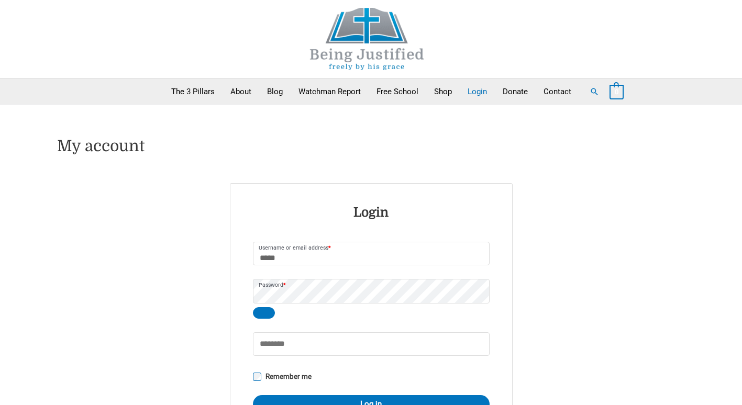  Describe the element at coordinates (241, 92) in the screenshot. I see `a: About` at that location.